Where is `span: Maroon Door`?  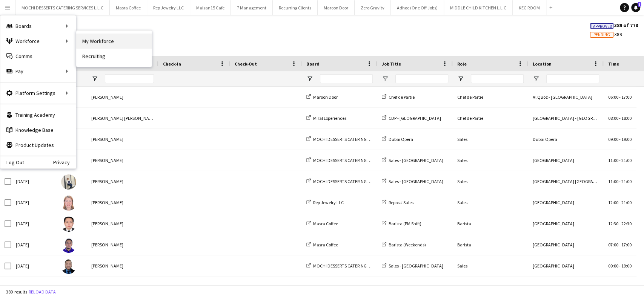 span: Maroon Door is located at coordinates (325, 97).